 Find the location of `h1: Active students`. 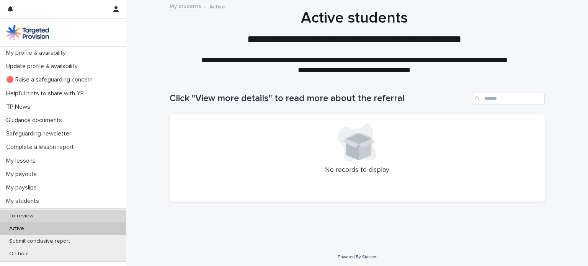

h1: Active students is located at coordinates (354, 18).